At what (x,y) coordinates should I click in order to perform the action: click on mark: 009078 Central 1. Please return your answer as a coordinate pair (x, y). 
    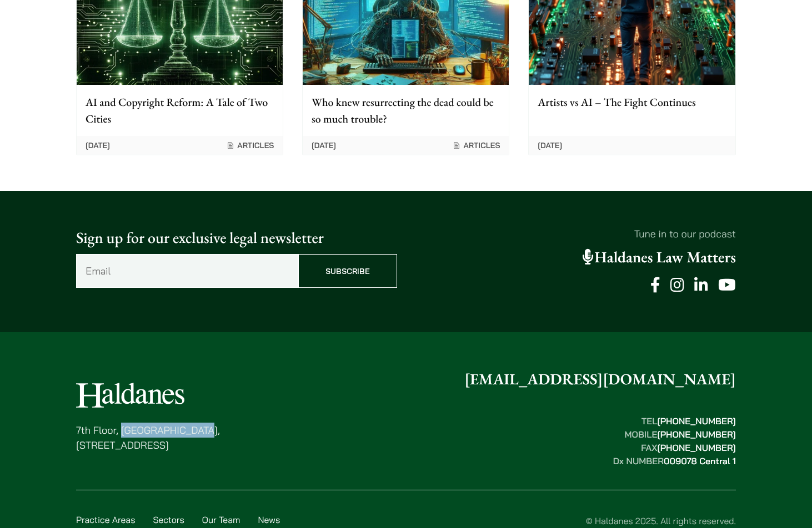
    Looking at the image, I should click on (699, 461).